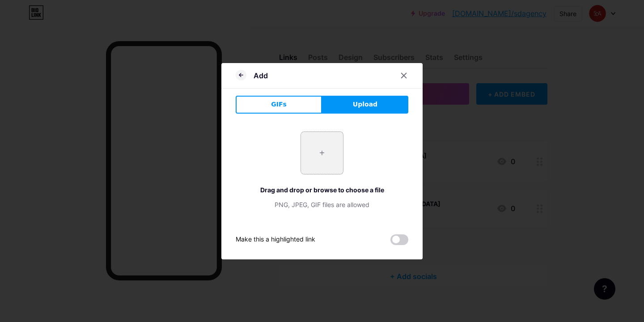 This screenshot has width=644, height=322. Describe the element at coordinates (279, 105) in the screenshot. I see `button: GIFs` at that location.